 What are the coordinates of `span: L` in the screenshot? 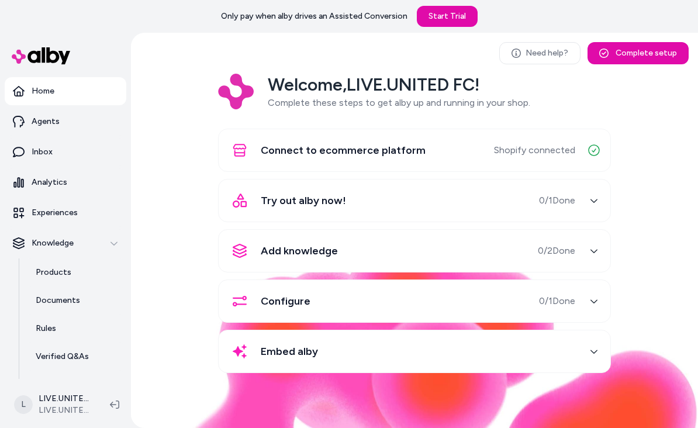 It's located at (23, 405).